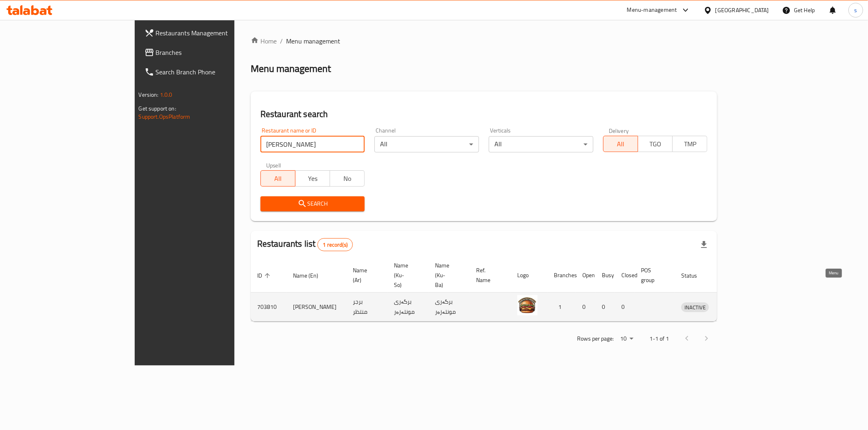 The height and width of the screenshot is (430, 868). Describe the element at coordinates (313, 178) in the screenshot. I see `span: Yes` at that location.